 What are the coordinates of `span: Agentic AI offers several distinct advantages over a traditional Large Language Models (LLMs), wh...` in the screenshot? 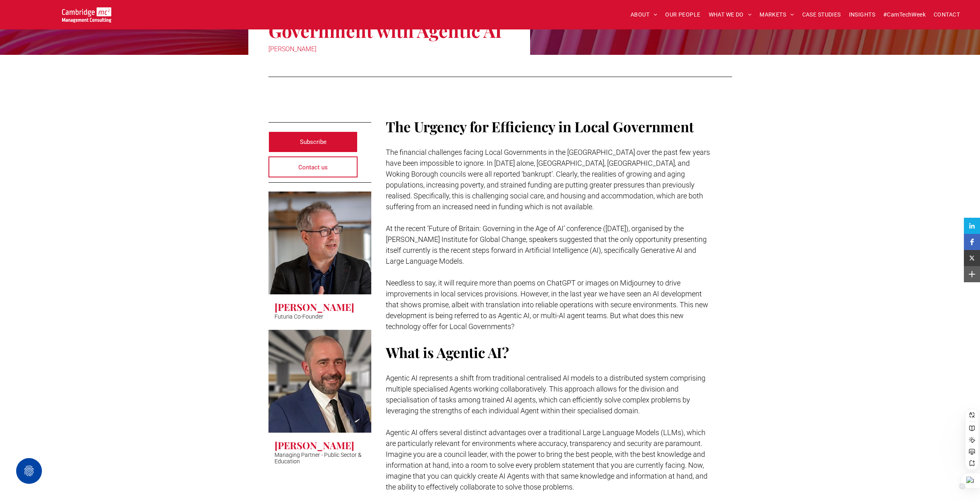 It's located at (546, 438).